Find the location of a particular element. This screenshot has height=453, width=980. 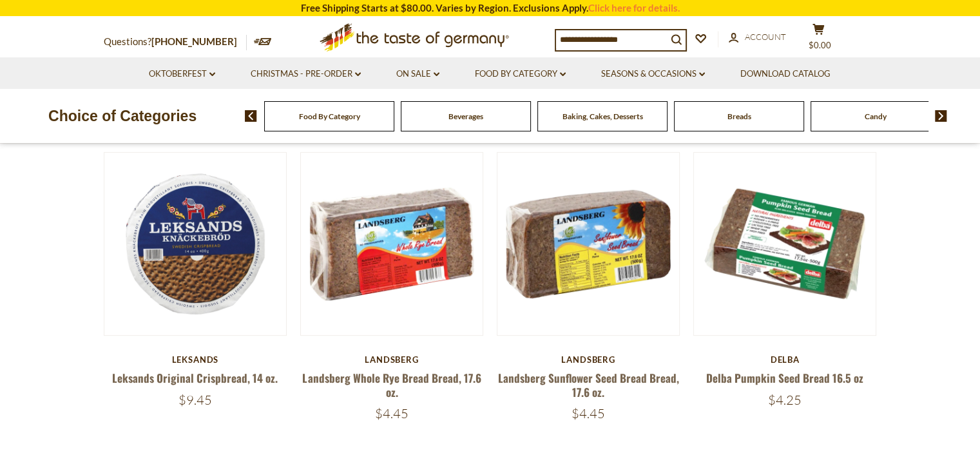

a: Oktoberfest is located at coordinates (181, 74).